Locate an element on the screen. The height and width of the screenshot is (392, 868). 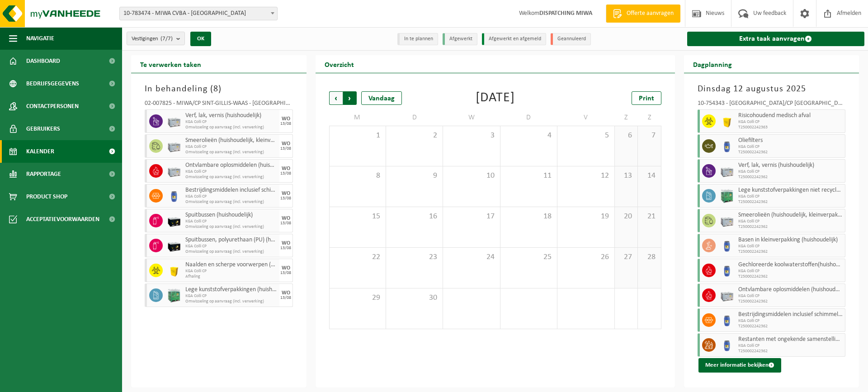
span: Naalden en scherpe voorwerpen (huishoudelijk) is located at coordinates (231, 265).